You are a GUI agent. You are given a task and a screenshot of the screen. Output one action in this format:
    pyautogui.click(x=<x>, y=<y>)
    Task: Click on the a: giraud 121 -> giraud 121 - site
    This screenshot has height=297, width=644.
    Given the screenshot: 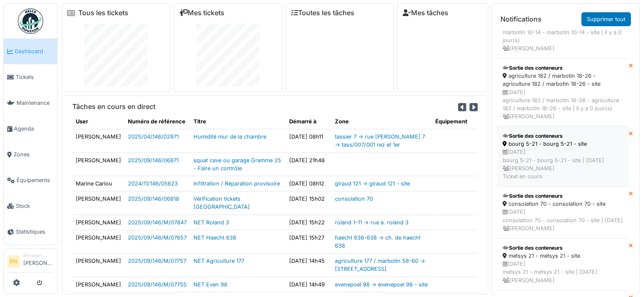 What is the action you would take?
    pyautogui.click(x=372, y=183)
    